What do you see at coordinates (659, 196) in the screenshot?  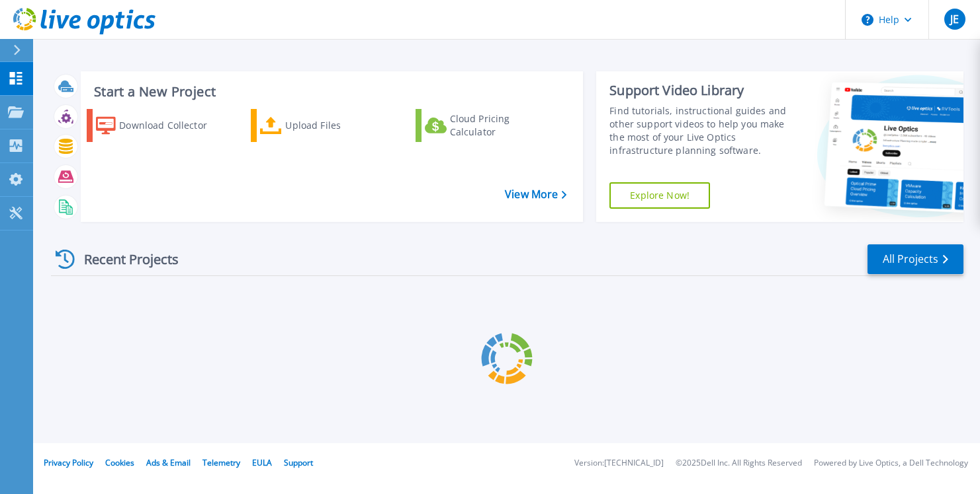 I see `a: Explore Now!` at bounding box center [659, 196].